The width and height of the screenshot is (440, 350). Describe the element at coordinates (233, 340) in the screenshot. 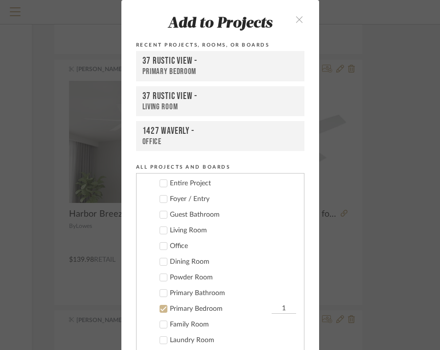

I see `div: Laundry Room` at that location.